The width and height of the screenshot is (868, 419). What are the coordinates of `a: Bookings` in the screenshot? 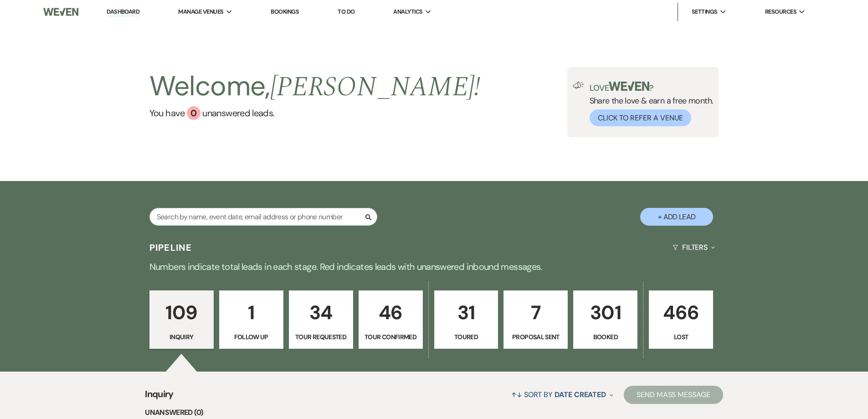 It's located at (285, 12).